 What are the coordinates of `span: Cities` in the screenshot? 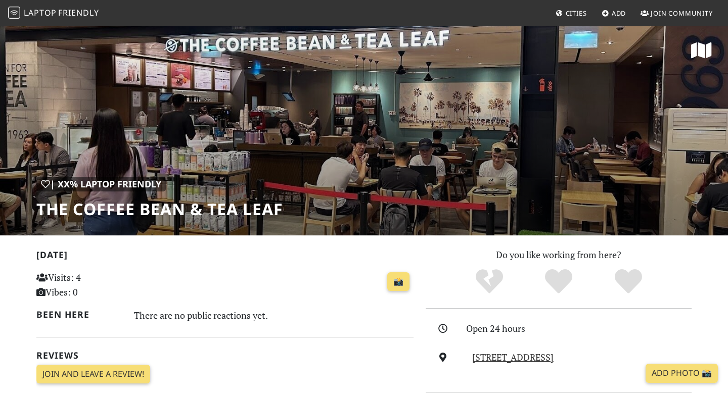 It's located at (576, 13).